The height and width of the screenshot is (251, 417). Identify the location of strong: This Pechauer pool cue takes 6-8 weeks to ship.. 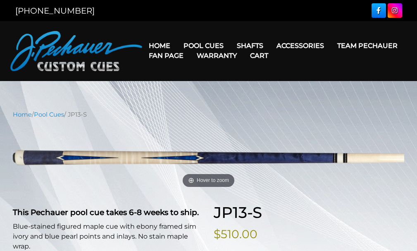
(106, 212).